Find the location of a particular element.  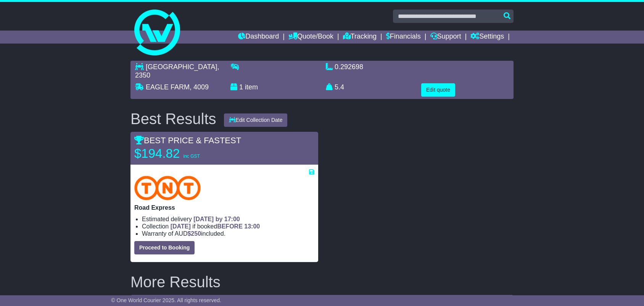

span: 1 is located at coordinates (241, 87).